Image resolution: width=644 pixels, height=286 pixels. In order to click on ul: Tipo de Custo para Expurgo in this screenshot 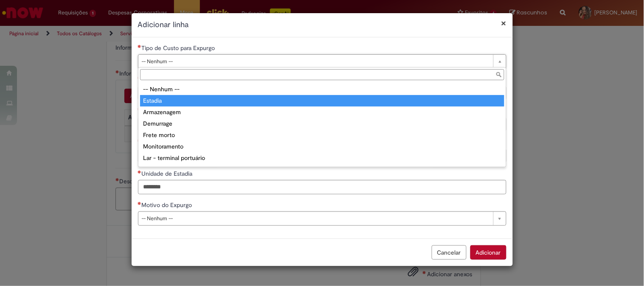, I will do `click(322, 125)`.